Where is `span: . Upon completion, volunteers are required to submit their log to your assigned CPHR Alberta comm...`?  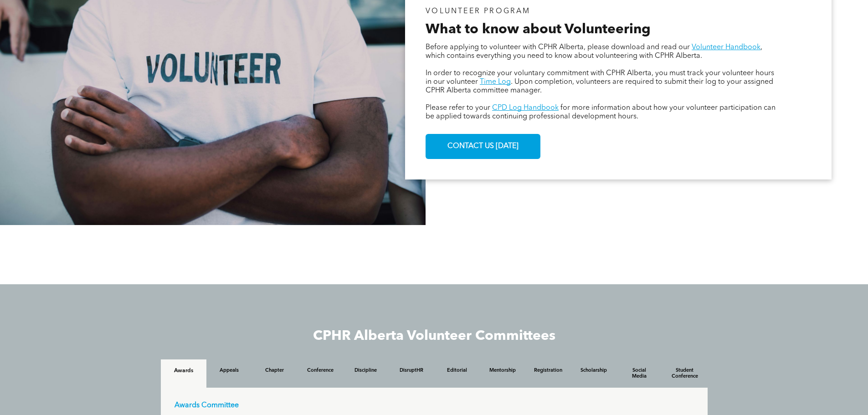 span: . Upon completion, volunteers are required to submit their log to your assigned CPHR Alberta comm... is located at coordinates (599, 86).